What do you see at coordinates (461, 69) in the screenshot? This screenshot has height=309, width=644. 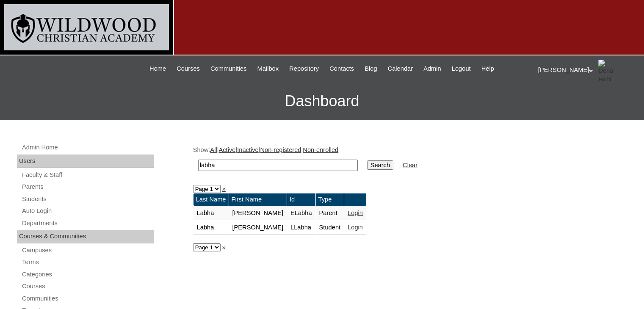 I see `a: Logout` at bounding box center [461, 69].